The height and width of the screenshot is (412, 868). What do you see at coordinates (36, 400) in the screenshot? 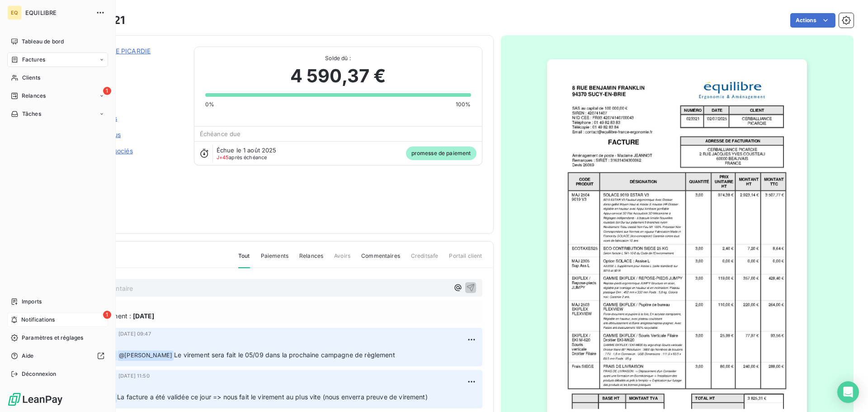
I see `img: Logo LeanPay` at bounding box center [36, 400].